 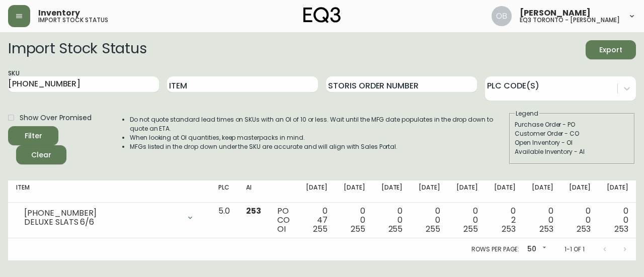 What do you see at coordinates (281, 229) in the screenshot?
I see `span: OI` at bounding box center [281, 229].